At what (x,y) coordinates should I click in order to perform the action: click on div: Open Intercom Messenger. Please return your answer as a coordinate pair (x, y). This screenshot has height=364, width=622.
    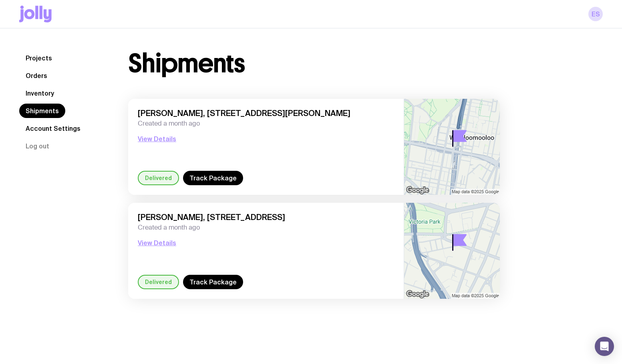
    Looking at the image, I should click on (604, 347).